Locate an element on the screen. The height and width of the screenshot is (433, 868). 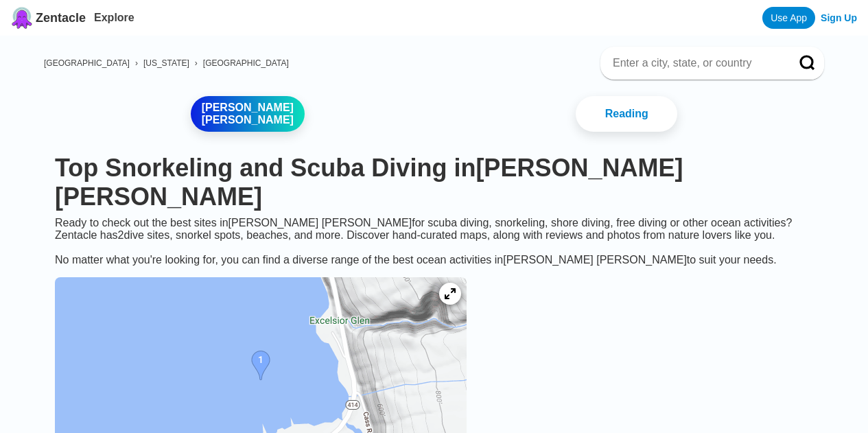
a: Use App is located at coordinates (788, 18).